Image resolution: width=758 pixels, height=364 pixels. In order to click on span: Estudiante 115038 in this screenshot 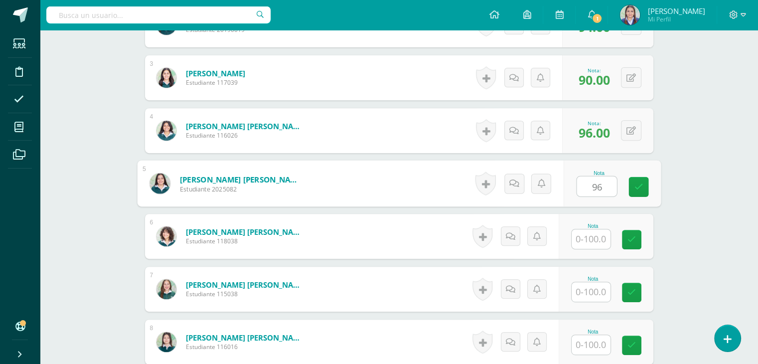, I will do `click(246, 293)`.